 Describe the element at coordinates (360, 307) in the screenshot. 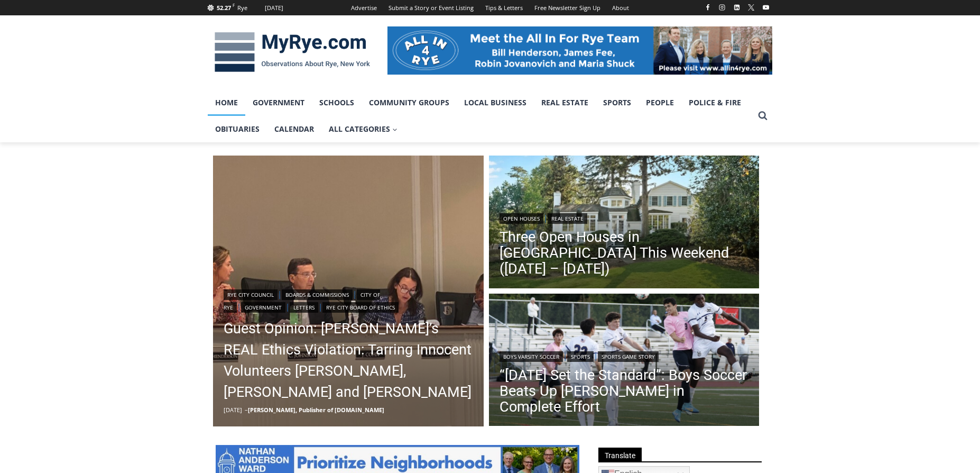

I see `a: Rye City Board of Ethics` at that location.